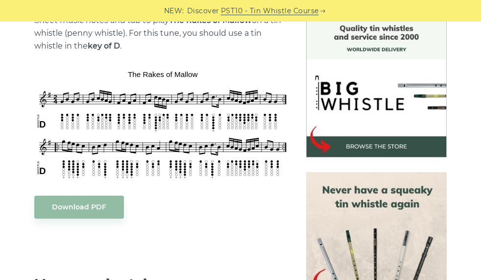 This screenshot has width=481, height=280. What do you see at coordinates (376, 87) in the screenshot?
I see `img: BigWhistle Tin Whistle Store` at bounding box center [376, 87].